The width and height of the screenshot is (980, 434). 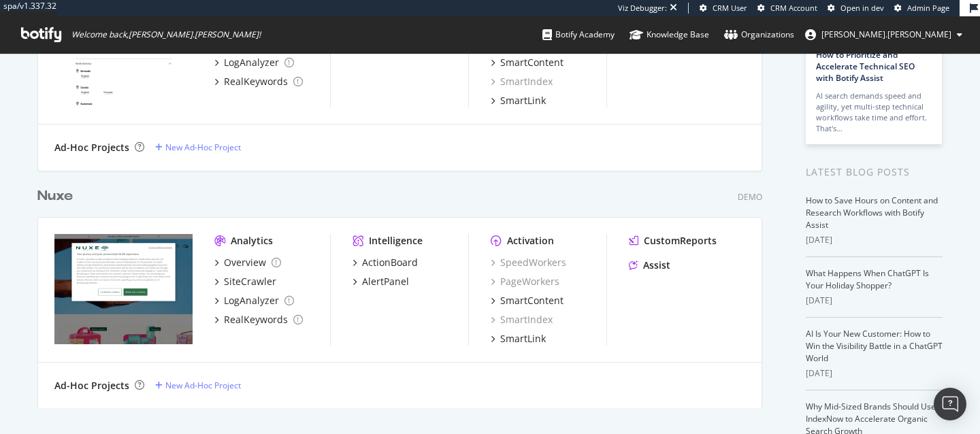 I want to click on div: Viz Debugger:, so click(x=643, y=8).